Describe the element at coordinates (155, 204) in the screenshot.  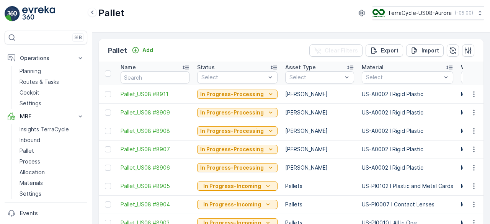
I see `span: Pallet_US08 #8904` at that location.